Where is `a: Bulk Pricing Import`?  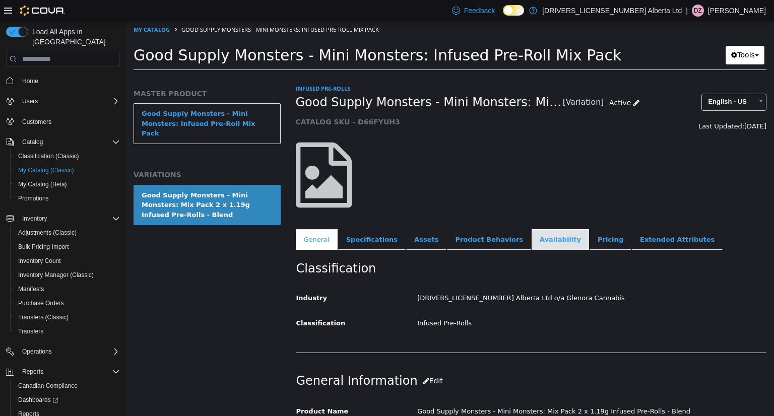 a: Bulk Pricing Import is located at coordinates (43, 247).